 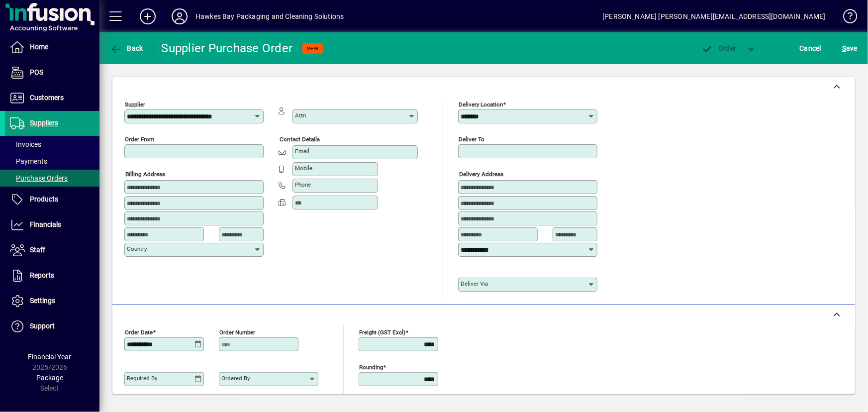 I want to click on mat-label: Rounding, so click(x=371, y=367).